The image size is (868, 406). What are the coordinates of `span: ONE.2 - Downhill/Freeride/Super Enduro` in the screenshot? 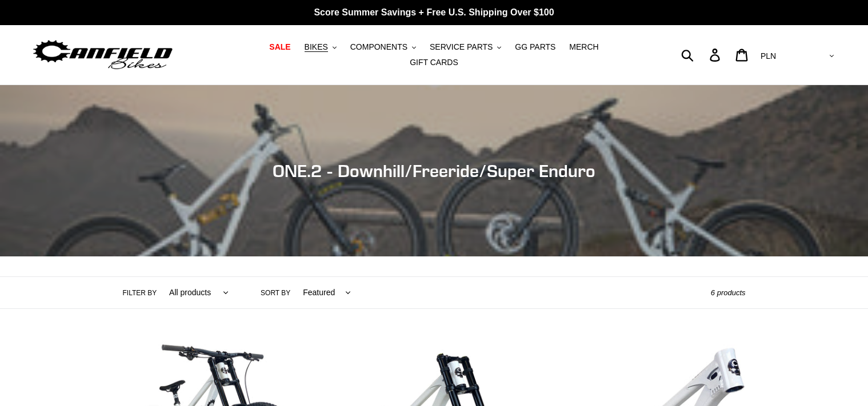 It's located at (434, 170).